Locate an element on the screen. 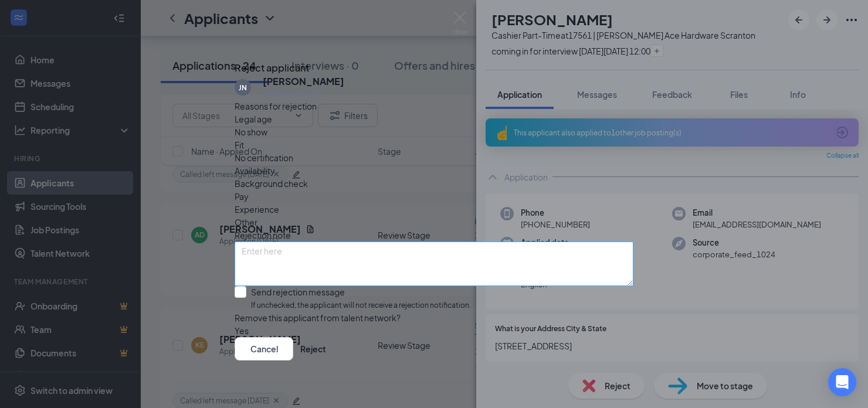  span: Availability is located at coordinates (254, 171).